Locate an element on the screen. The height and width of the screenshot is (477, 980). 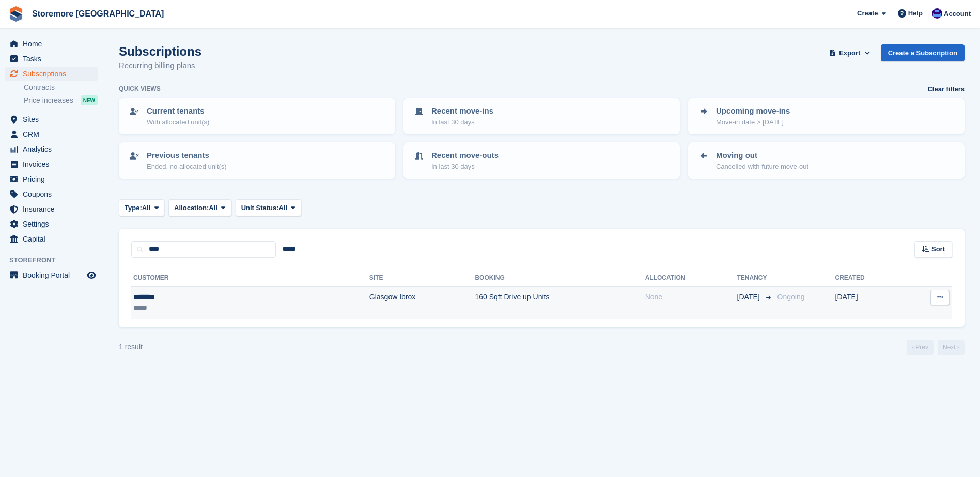
span: Booking Portal is located at coordinates (54, 275).